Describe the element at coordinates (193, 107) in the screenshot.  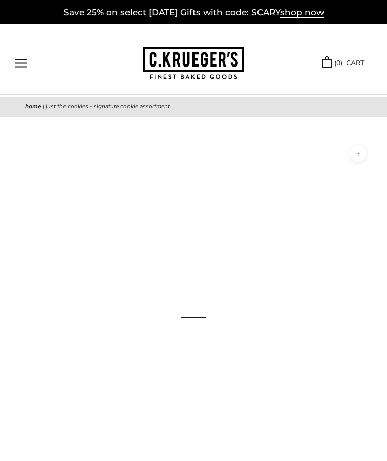
I see `nav: breadcrumbs` at that location.